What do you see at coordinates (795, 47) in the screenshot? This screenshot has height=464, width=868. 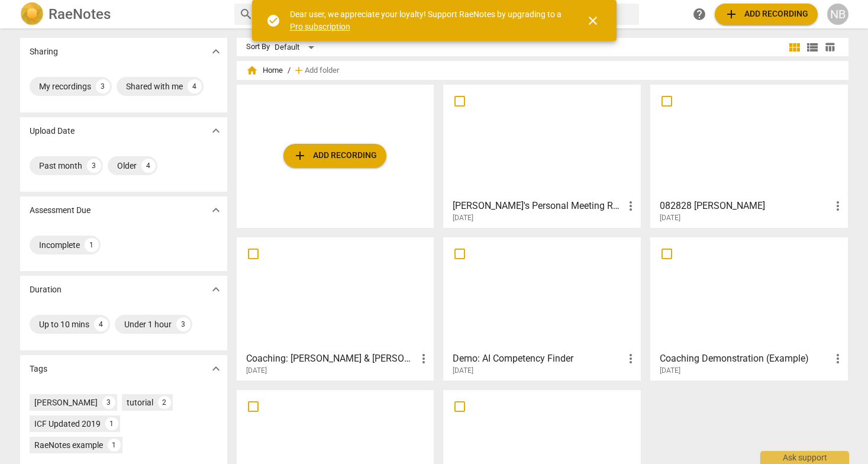 I see `span: view_module` at bounding box center [795, 47].